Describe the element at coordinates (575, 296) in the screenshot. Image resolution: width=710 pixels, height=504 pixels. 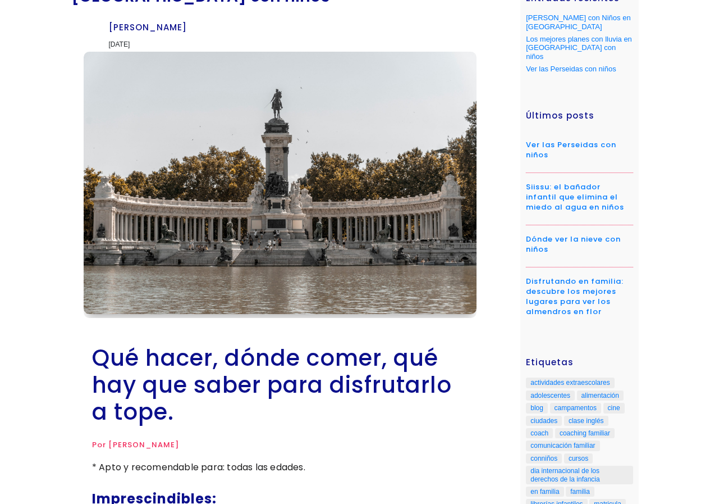
I see `a: Disfrutando en familia: descubre los mejores lugares para ver los almendros en flor` at that location.